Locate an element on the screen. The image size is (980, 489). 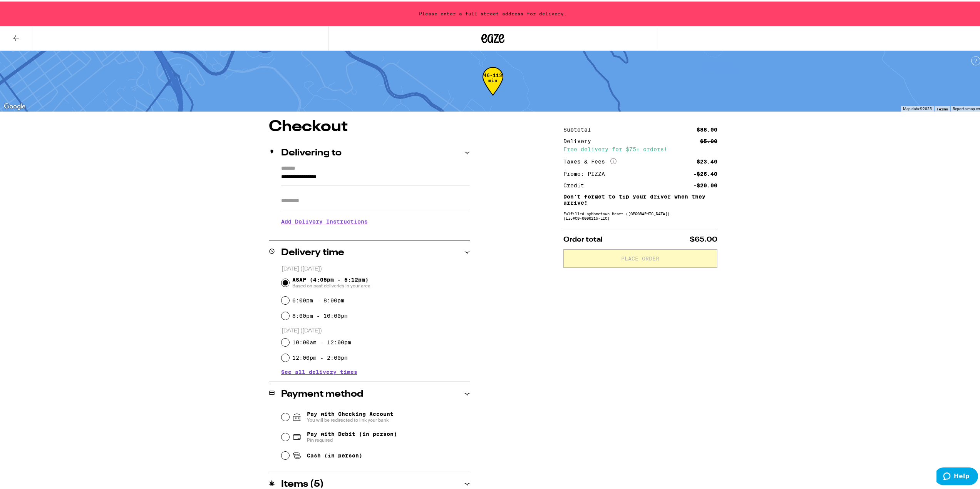
span: Pay with Checking Account is located at coordinates (350, 415).